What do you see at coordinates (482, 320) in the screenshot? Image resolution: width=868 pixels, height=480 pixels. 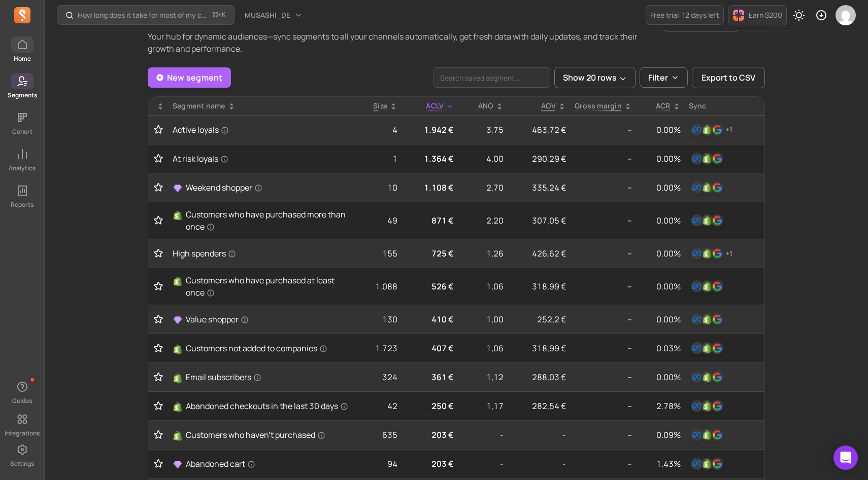 I see `p: 1,00` at bounding box center [482, 320].